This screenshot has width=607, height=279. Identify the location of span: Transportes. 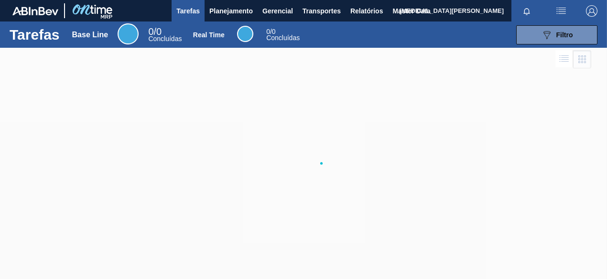
(322, 11).